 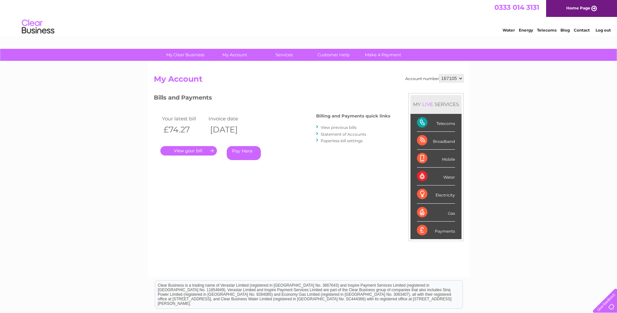 What do you see at coordinates (582, 30) in the screenshot?
I see `a: Contact` at bounding box center [582, 30].